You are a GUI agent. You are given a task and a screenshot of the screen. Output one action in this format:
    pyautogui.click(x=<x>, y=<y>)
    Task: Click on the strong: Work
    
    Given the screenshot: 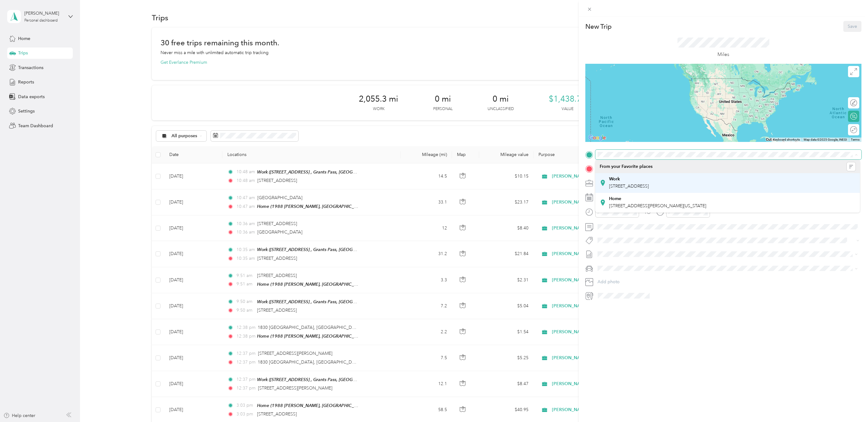 What is the action you would take?
    pyautogui.click(x=614, y=179)
    